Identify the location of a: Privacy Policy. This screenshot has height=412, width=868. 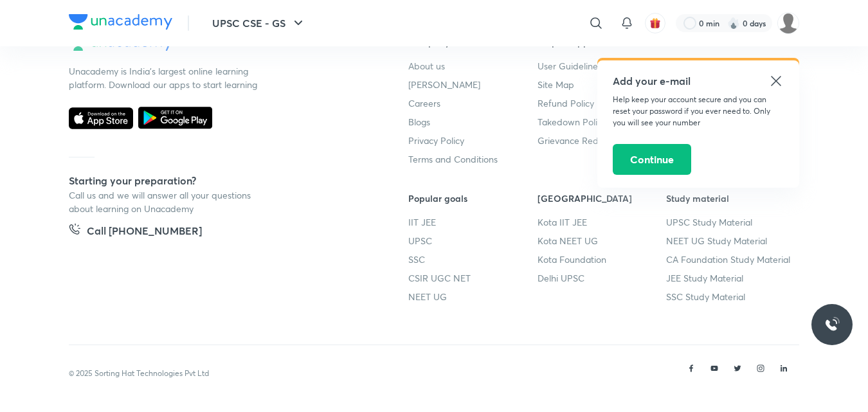
(472, 140).